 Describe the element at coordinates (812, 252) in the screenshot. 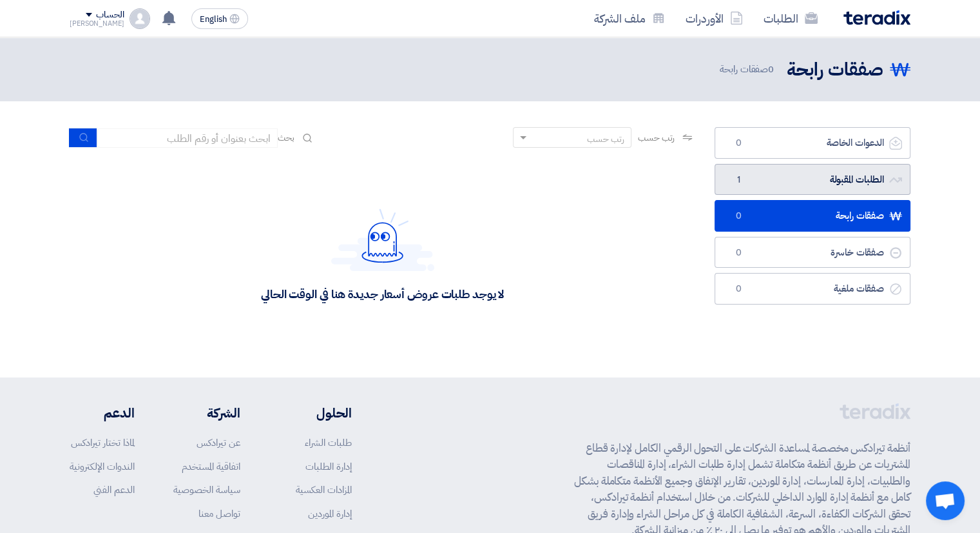

I see `a: صفقات خاسرة0` at that location.